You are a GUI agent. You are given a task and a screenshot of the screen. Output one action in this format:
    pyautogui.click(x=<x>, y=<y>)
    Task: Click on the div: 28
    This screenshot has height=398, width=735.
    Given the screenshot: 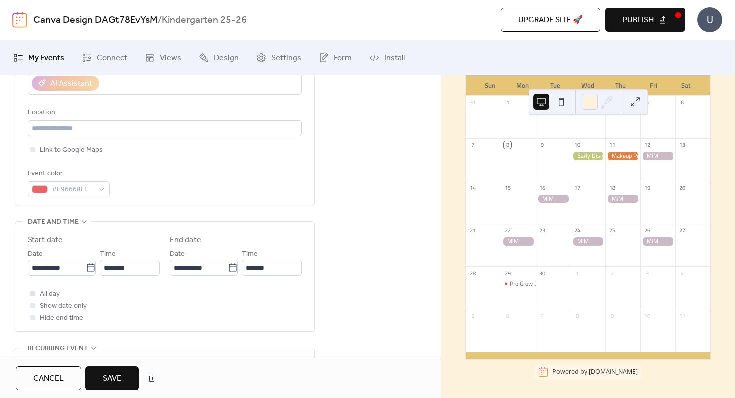 What is the action you would take?
    pyautogui.click(x=472, y=273)
    